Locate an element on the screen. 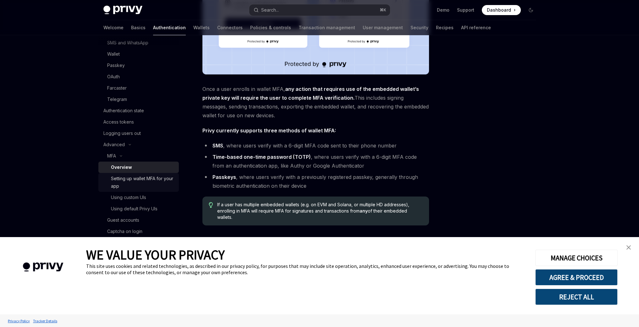 The width and height of the screenshot is (639, 327). button: Search...⌘K is located at coordinates (320, 10).